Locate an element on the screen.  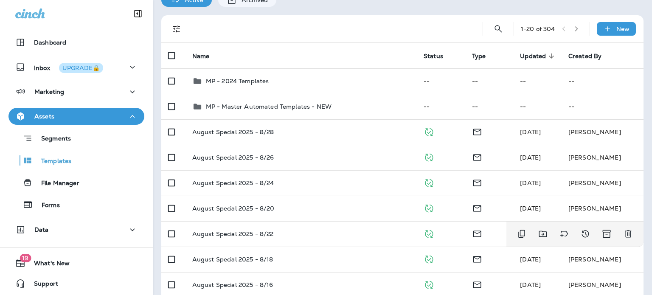
p: August Special 2025 - 8/22 is located at coordinates (233, 234).